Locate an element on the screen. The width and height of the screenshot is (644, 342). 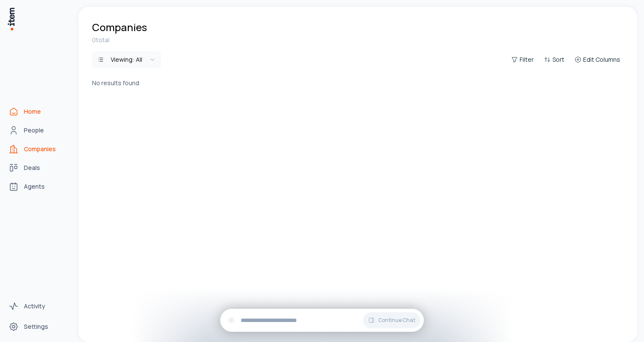
button: Sort is located at coordinates (554, 59).